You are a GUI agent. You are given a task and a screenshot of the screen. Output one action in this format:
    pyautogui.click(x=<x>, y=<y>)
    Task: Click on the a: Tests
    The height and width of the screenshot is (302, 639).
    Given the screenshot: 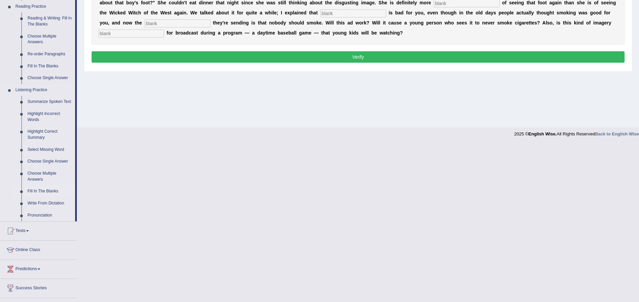 What is the action you would take?
    pyautogui.click(x=39, y=230)
    